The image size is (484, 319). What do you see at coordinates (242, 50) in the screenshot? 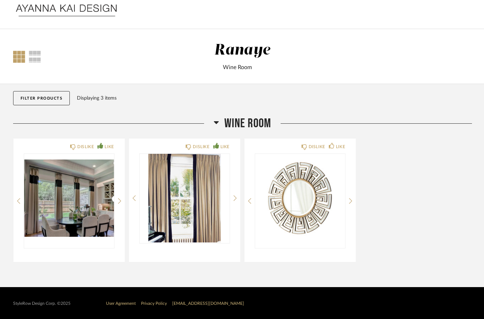
I see `div: Ranaye` at bounding box center [242, 50].